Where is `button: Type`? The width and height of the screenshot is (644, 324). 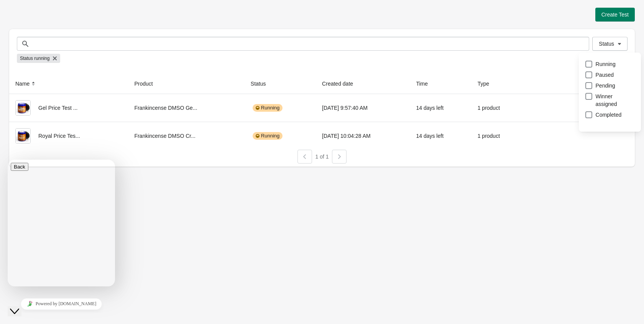
button: Type is located at coordinates (487, 83).